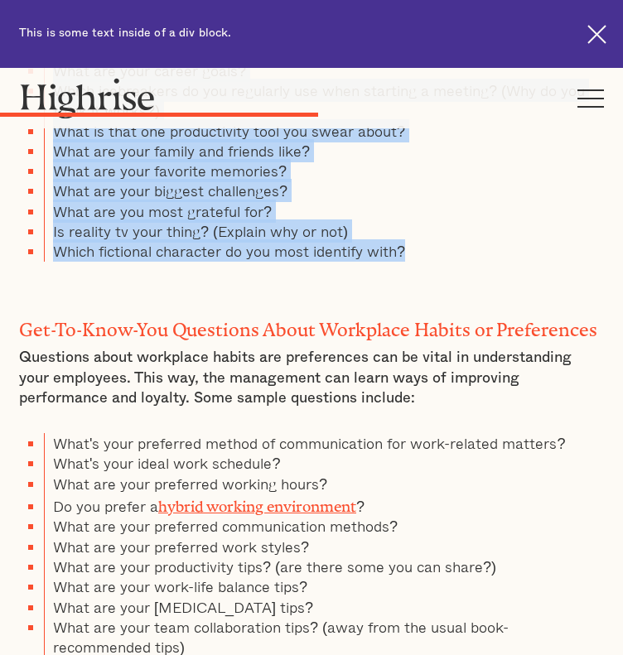 The height and width of the screenshot is (655, 623). Describe the element at coordinates (324, 151) in the screenshot. I see `li: What are your family and friends like?` at that location.